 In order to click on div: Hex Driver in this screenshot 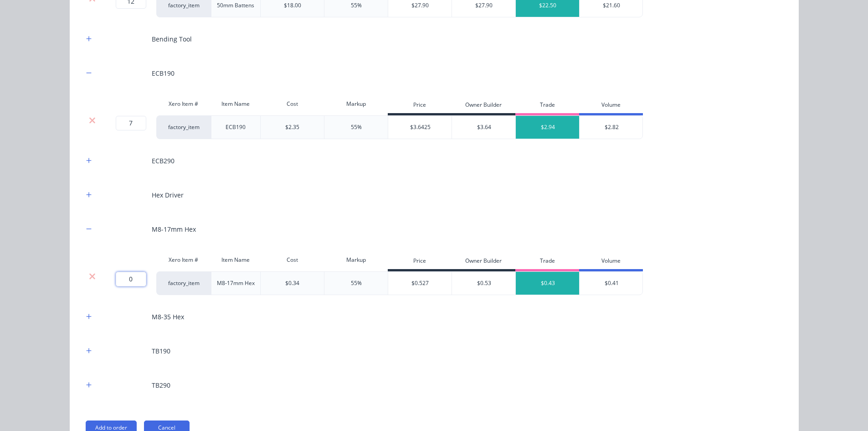, I will do `click(168, 195)`.